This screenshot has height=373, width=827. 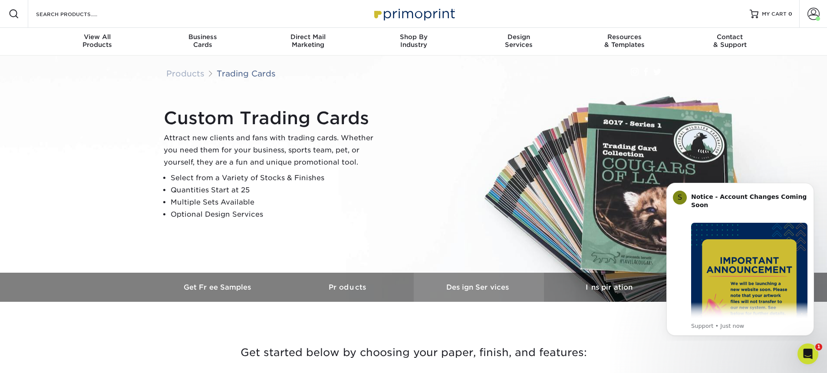 What do you see at coordinates (87, 84) in the screenshot?
I see `div: message notification from Support, Just now. Notice - Account Changes Coming Soon ​ Past Order Fi...` at bounding box center [87, 84].